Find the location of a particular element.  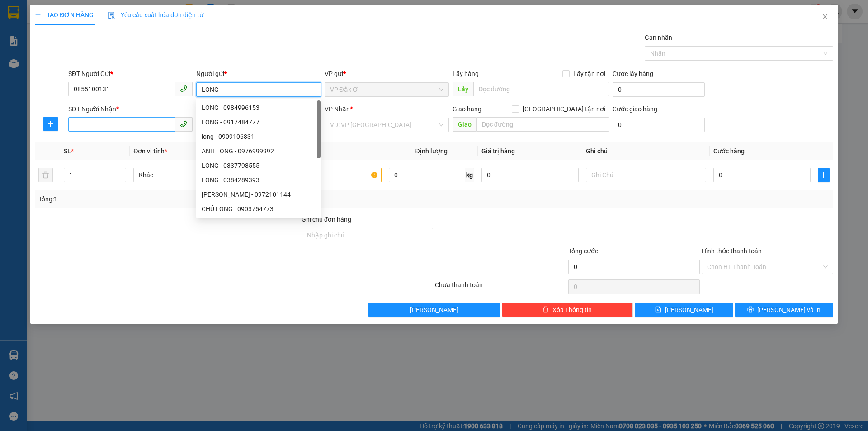

label: Cước giao hàng is located at coordinates (635, 109).